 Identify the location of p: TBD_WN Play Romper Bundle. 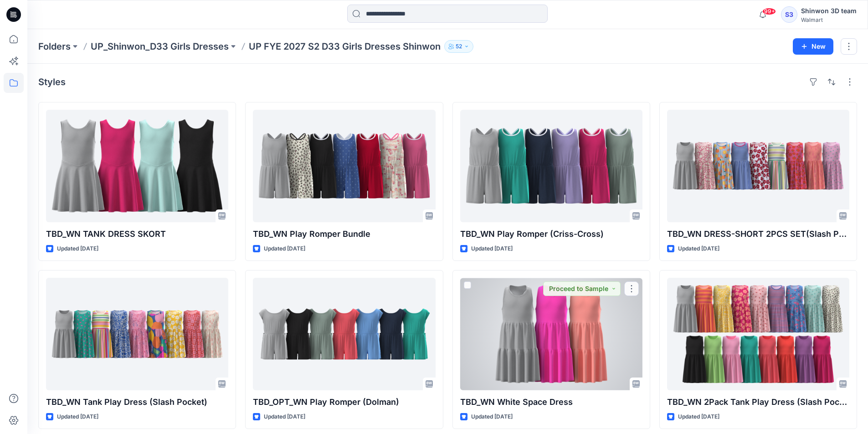
(344, 234).